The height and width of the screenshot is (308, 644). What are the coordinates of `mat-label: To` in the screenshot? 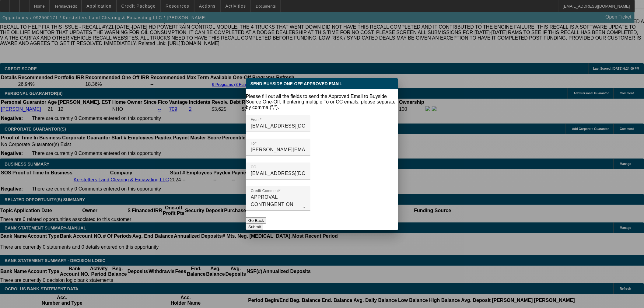 It's located at (253, 143).